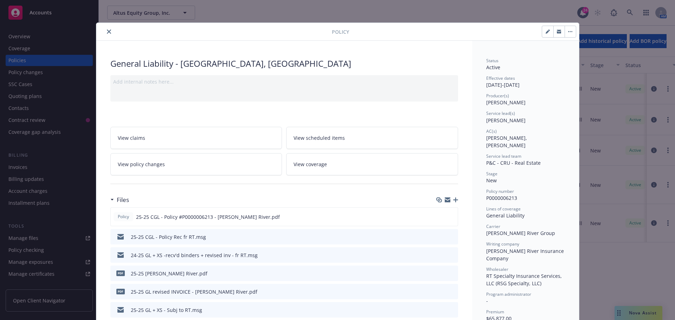  Describe the element at coordinates (493, 226) in the screenshot. I see `span: Carrier` at that location.